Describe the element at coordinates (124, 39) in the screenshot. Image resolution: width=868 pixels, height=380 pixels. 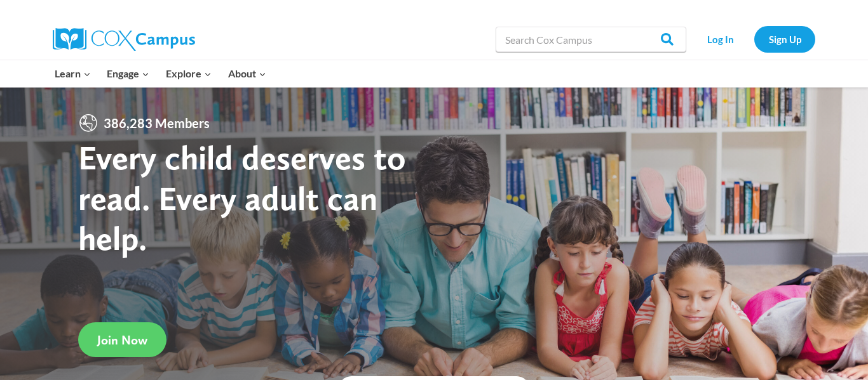
I see `img: Cox Campus` at that location.